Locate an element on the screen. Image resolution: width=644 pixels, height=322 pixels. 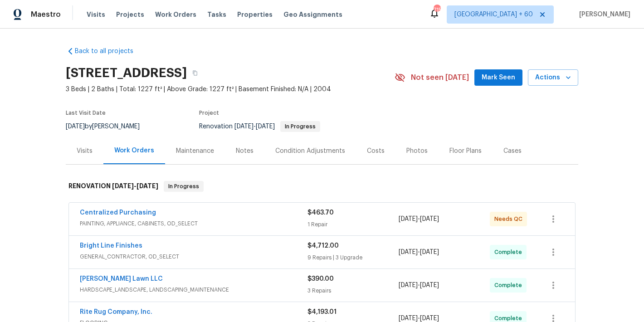
a: Bright Line Finishes is located at coordinates (111, 245).